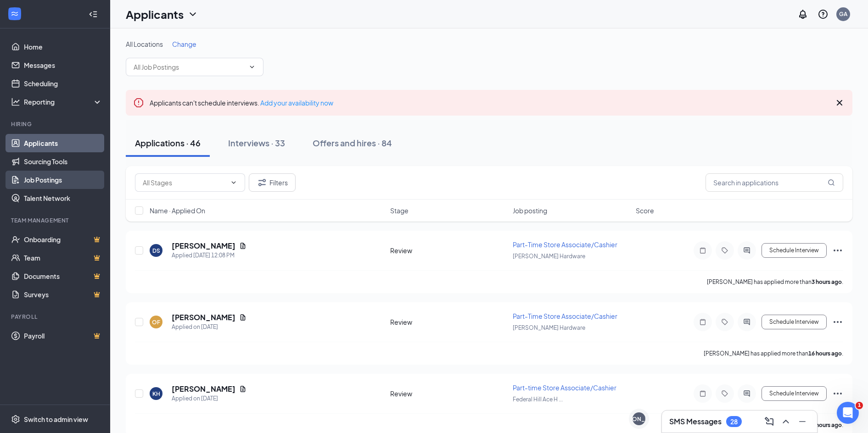  What do you see at coordinates (786, 422) in the screenshot?
I see `button: ChevronUp` at bounding box center [786, 422].